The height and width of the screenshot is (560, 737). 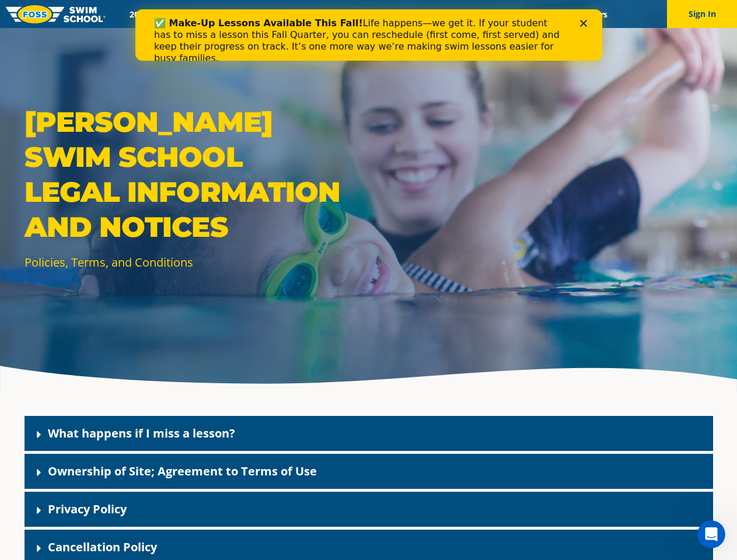 What do you see at coordinates (55, 14) in the screenshot?
I see `img: FOSS Swim School Logo` at bounding box center [55, 14].